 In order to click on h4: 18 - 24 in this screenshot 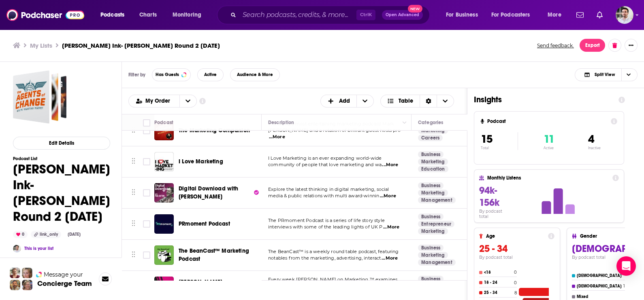, I will do `click(498, 283)`.